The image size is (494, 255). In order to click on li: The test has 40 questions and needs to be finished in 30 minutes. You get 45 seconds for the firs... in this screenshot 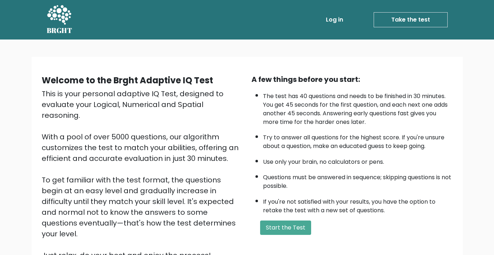, I will do `click(358, 107)`.